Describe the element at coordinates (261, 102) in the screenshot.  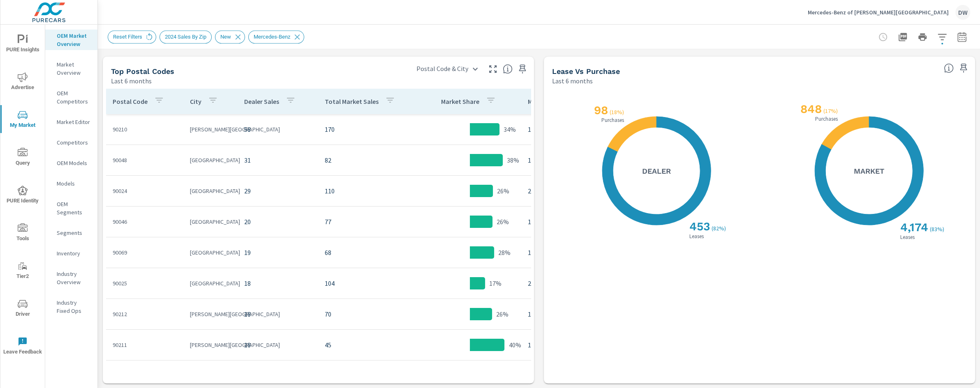
I see `p: Dealer Sales` at that location.